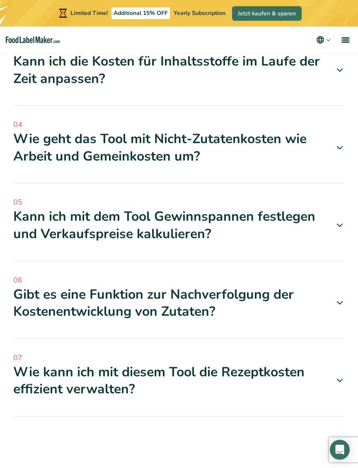  I want to click on span: Yearly Subscription, so click(199, 13).